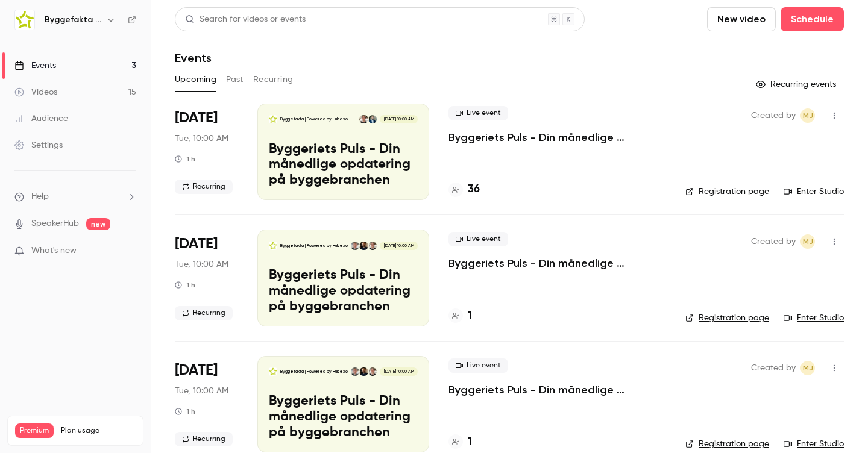 The height and width of the screenshot is (453, 868). I want to click on div: Nov 25 Tue, 10:00 AM (Europe/Copenhagen), so click(206, 404).